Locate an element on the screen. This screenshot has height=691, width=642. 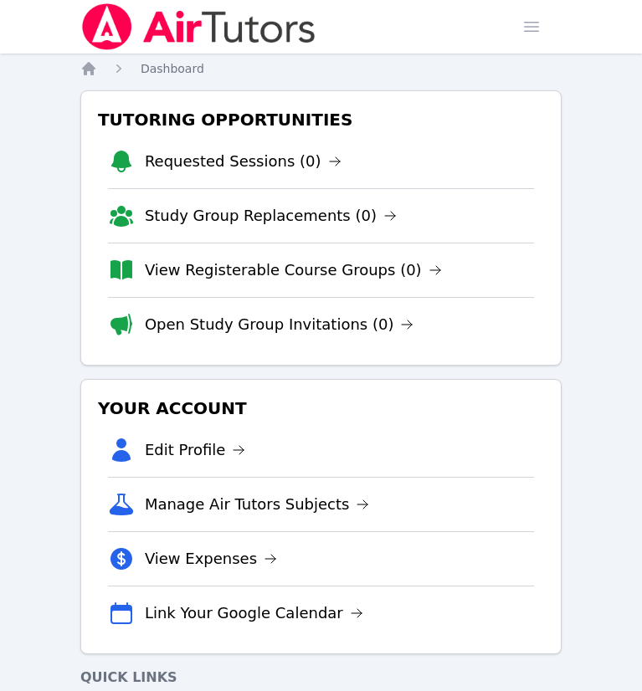
h4: Quick Links is located at coordinates (320, 678).